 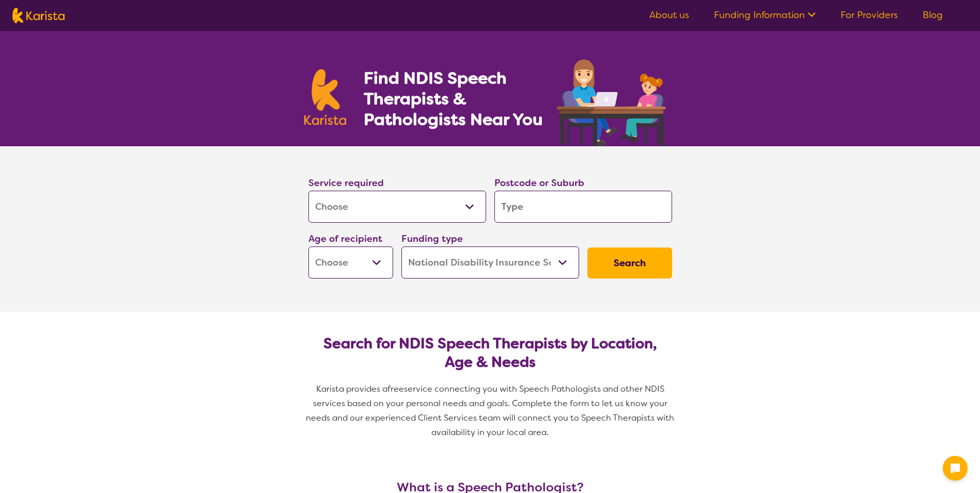 What do you see at coordinates (669, 15) in the screenshot?
I see `a: About us` at bounding box center [669, 15].